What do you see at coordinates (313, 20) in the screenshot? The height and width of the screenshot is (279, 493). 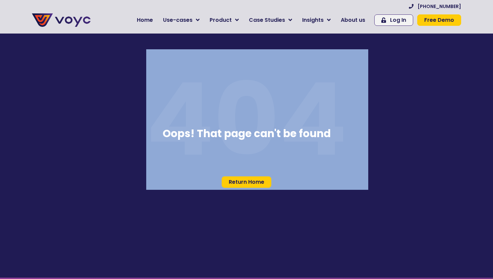 I see `span: Insights` at bounding box center [313, 20].